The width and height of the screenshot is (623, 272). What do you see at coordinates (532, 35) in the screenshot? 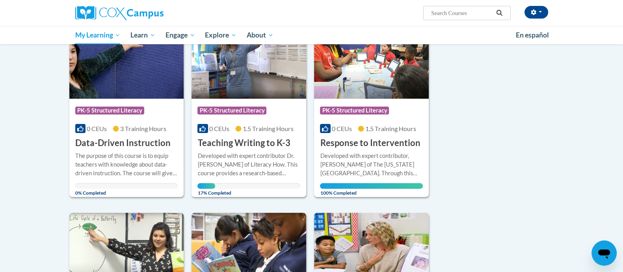
I see `span: En español` at bounding box center [532, 35].